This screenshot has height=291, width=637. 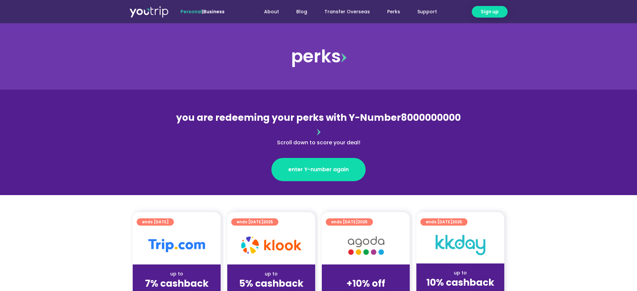 What do you see at coordinates (271, 12) in the screenshot?
I see `a: About` at bounding box center [271, 12].